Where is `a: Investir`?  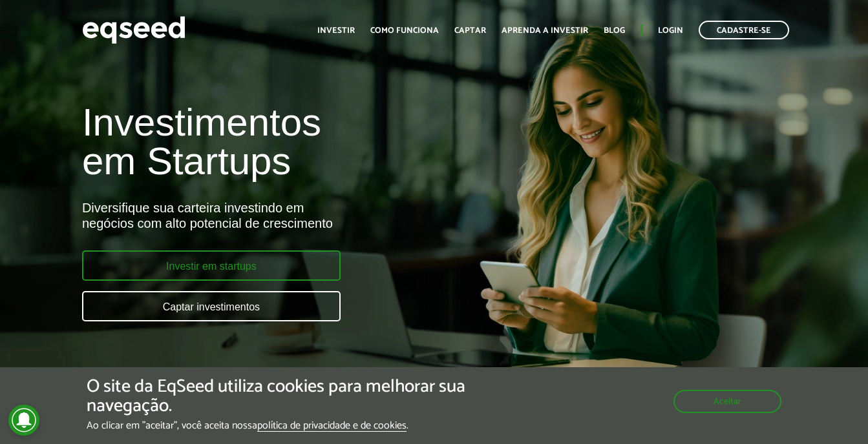
a: Investir is located at coordinates (336, 31).